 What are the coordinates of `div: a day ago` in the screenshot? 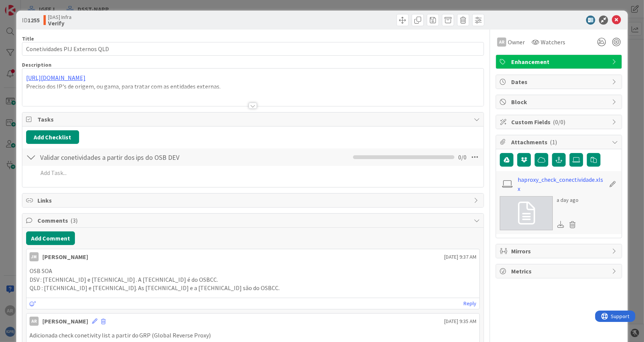 It's located at (568, 200).